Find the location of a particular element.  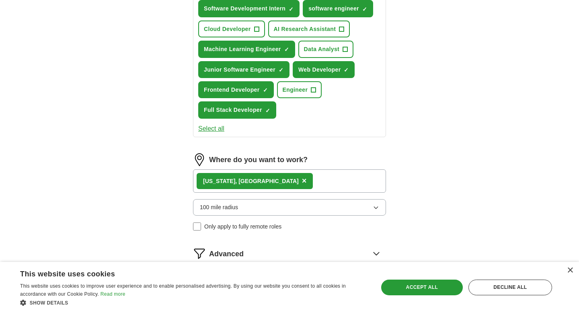

span: Advanced is located at coordinates (226, 254).